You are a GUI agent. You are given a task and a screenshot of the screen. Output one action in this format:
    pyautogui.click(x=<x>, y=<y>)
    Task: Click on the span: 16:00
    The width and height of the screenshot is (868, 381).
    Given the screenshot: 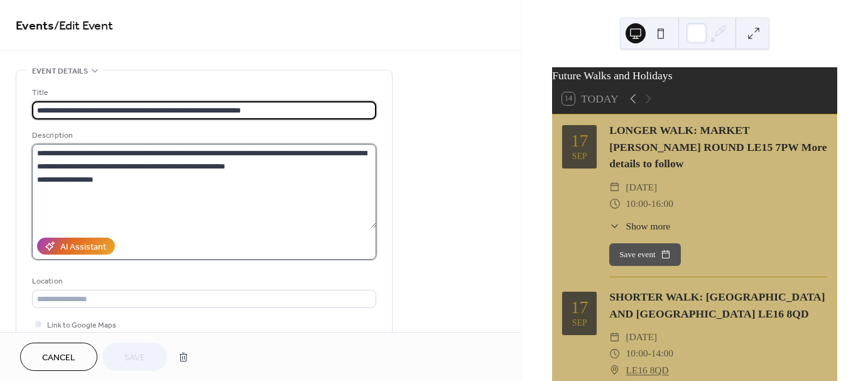 What is the action you would take?
    pyautogui.click(x=663, y=204)
    